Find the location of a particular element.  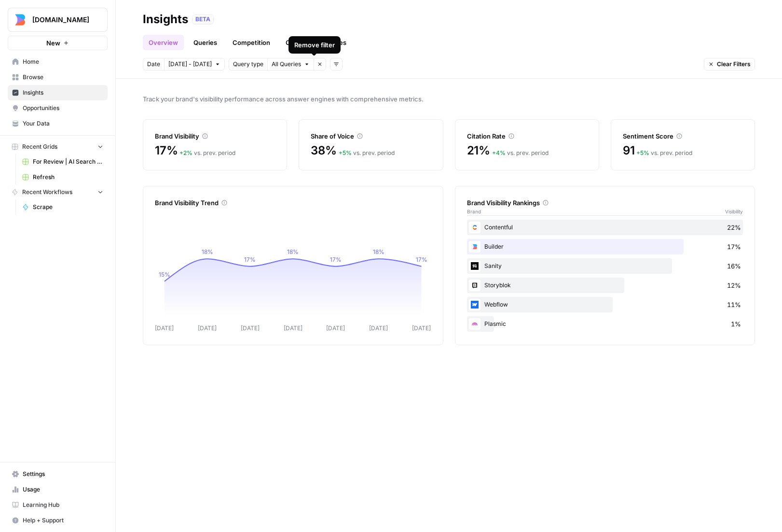

div: Remove filter is located at coordinates (315, 44).